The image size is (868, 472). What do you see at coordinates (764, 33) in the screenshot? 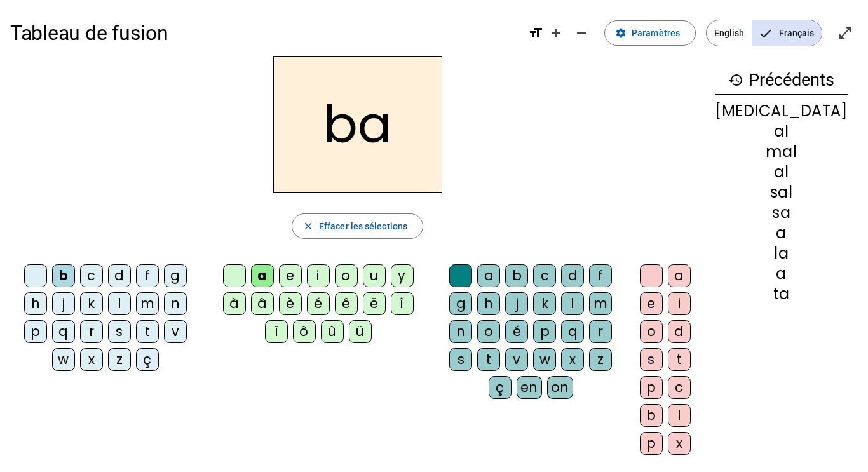
I see `mat-button-toggle-group: Language selection` at bounding box center [764, 33].